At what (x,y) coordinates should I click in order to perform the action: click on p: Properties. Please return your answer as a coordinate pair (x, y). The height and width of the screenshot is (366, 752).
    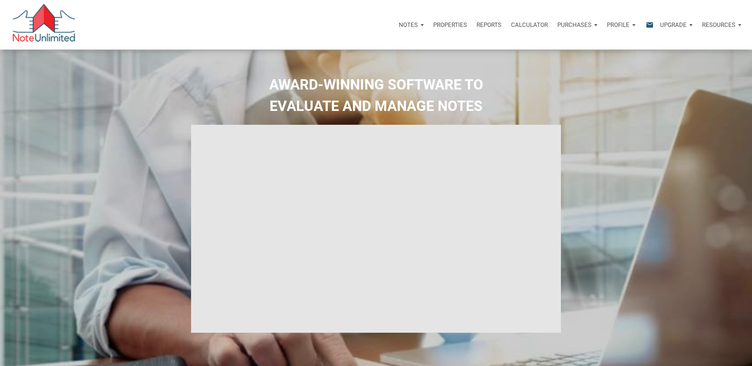
    Looking at the image, I should click on (450, 25).